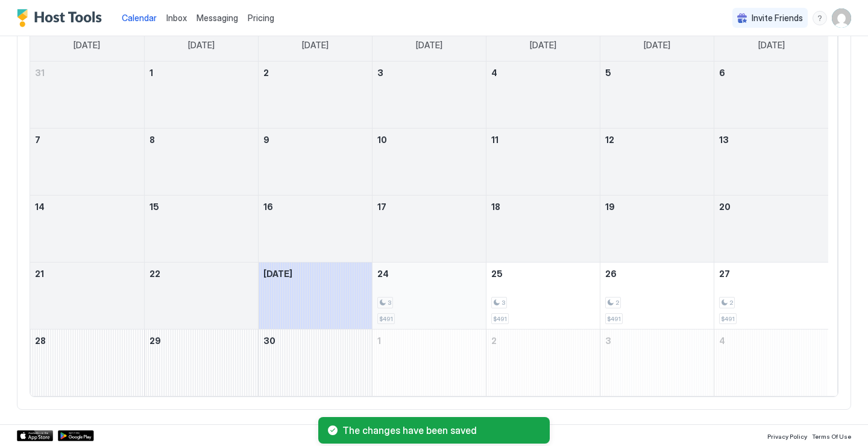 Image resolution: width=868 pixels, height=446 pixels. What do you see at coordinates (771, 95) in the screenshot?
I see `td: September 6, 2025` at bounding box center [771, 95].